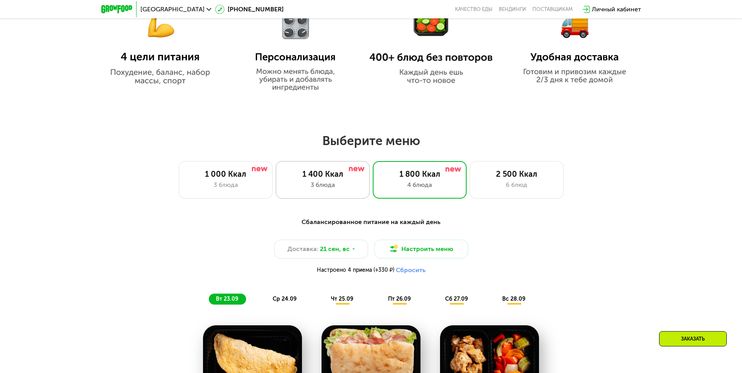  What do you see at coordinates (517, 174) in the screenshot?
I see `div: 2 500 Ккал` at bounding box center [517, 174].